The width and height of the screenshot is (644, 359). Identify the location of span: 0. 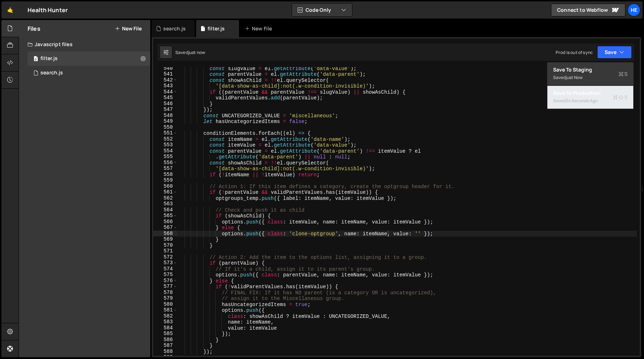
(36, 60).